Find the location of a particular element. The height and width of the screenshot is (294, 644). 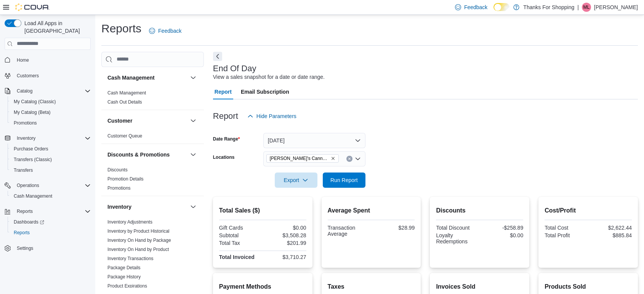

span: Run Report is located at coordinates (344, 180).